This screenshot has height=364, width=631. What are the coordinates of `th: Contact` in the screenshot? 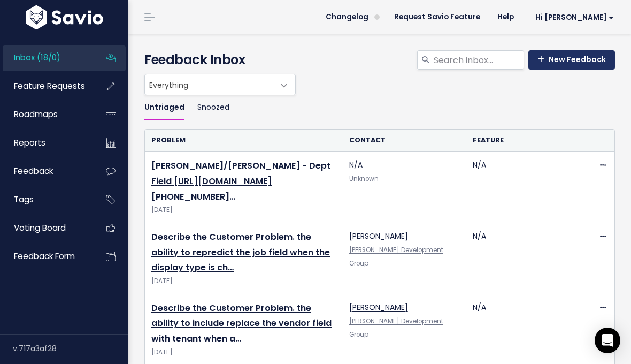 It's located at (404, 140).